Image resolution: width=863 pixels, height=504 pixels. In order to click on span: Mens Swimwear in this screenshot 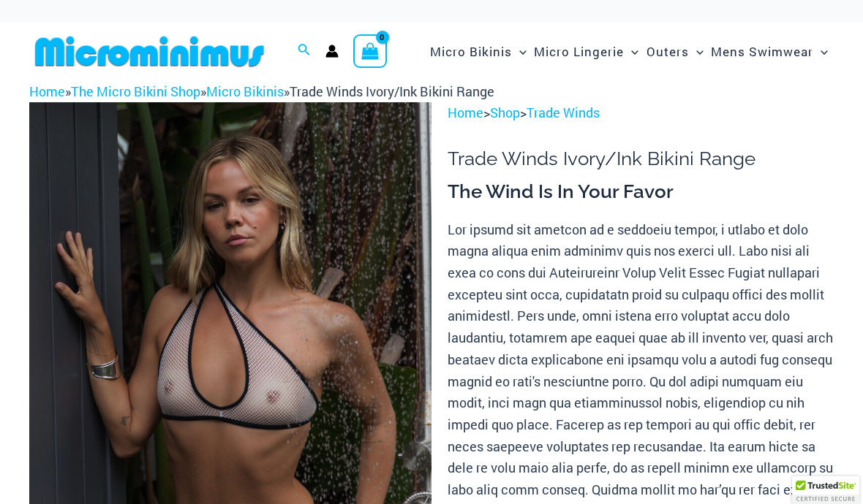, I will do `click(762, 51)`.